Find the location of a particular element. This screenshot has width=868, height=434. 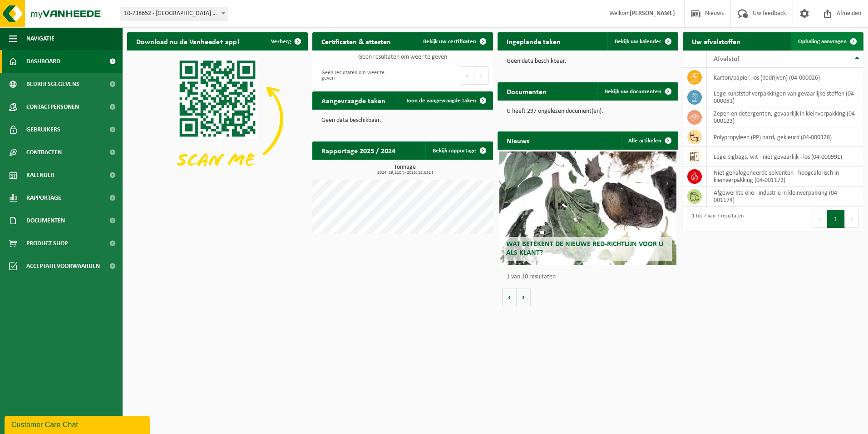

button: Verberg is located at coordinates (285, 41).